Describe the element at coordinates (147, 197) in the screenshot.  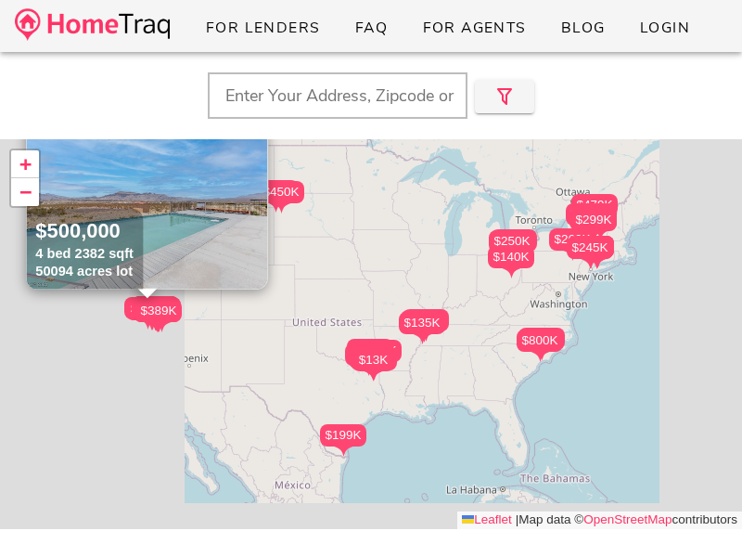
I see `a: $500,000 4 bed 2382 sqft 50094 acres lot` at that location.